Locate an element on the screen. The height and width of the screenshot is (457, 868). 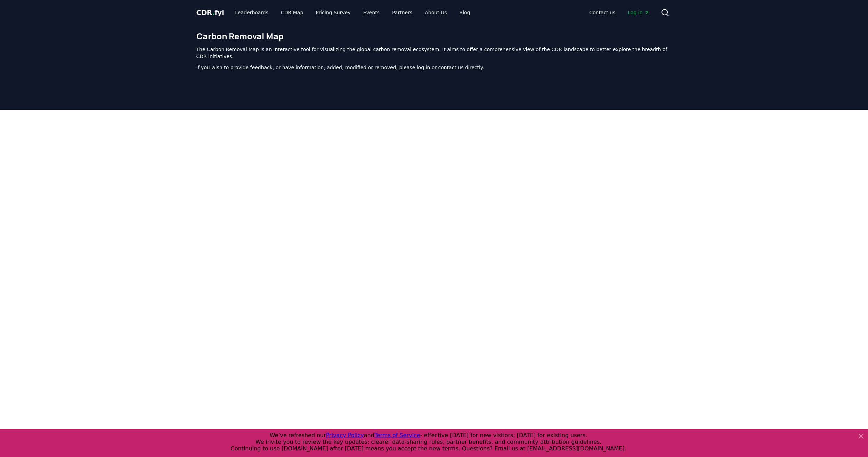
a: Events is located at coordinates (371, 13).